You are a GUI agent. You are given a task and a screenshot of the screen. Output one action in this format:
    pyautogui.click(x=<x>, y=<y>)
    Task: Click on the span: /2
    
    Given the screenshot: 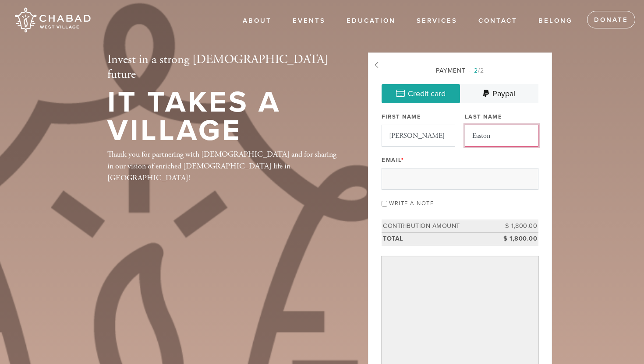 What is the action you would take?
    pyautogui.click(x=476, y=71)
    